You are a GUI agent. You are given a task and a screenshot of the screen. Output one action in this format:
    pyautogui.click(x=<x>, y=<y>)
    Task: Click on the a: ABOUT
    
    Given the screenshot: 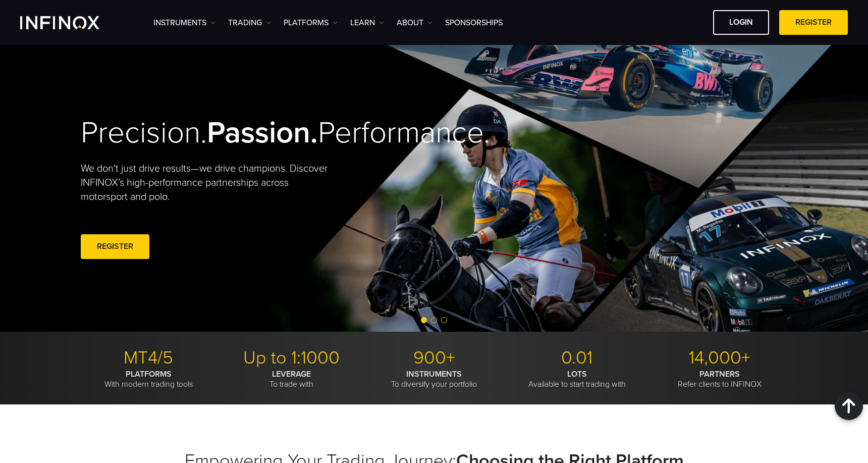 What is the action you would take?
    pyautogui.click(x=414, y=22)
    